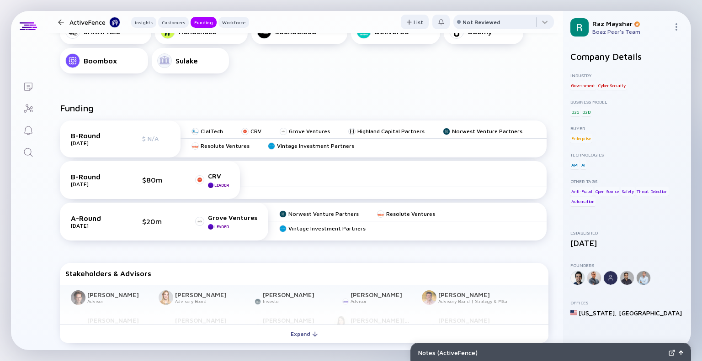 The height and width of the screenshot is (361, 702). What do you see at coordinates (612, 85) in the screenshot?
I see `div: Cyber Security` at bounding box center [612, 85].